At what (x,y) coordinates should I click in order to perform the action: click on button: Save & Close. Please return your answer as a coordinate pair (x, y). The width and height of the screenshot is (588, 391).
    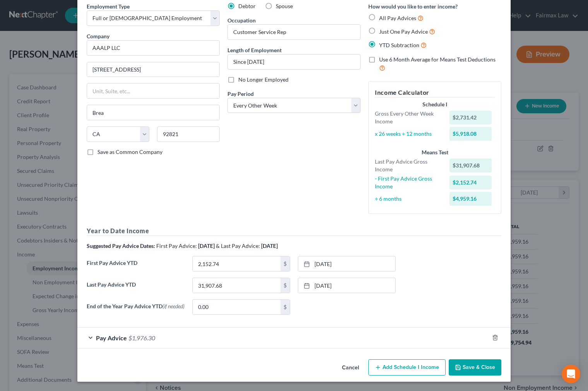
    Looking at the image, I should click on (475, 368).